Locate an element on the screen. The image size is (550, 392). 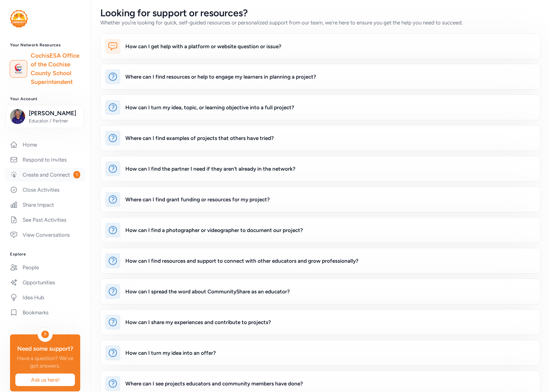
a: View Conversations is located at coordinates (45, 235).